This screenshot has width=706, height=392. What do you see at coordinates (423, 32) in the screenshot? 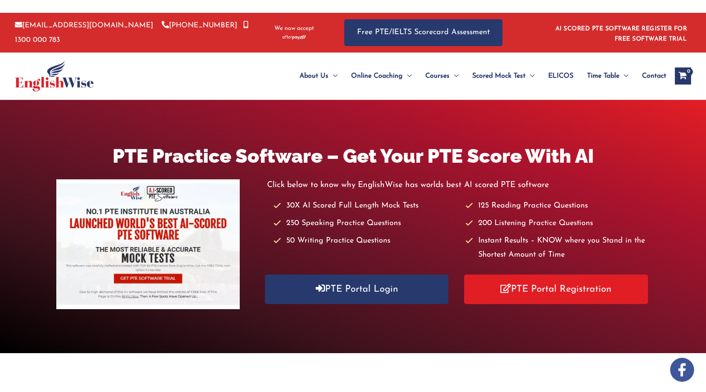
I see `a: Free PTE/IELTS Scorecard Assessment` at bounding box center [423, 32].